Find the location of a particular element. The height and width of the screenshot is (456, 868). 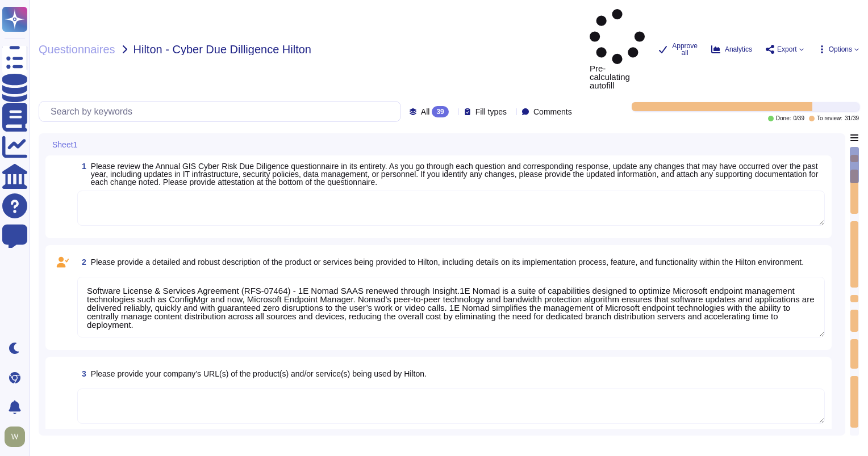

img: user is located at coordinates (15, 437).